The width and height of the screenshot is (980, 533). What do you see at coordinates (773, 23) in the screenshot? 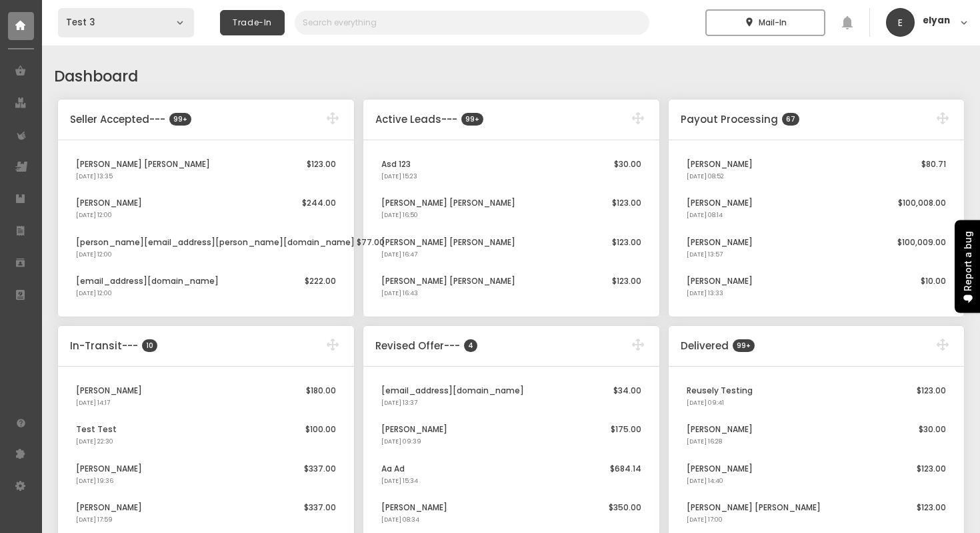
I see `span: Mail-In` at bounding box center [773, 23].